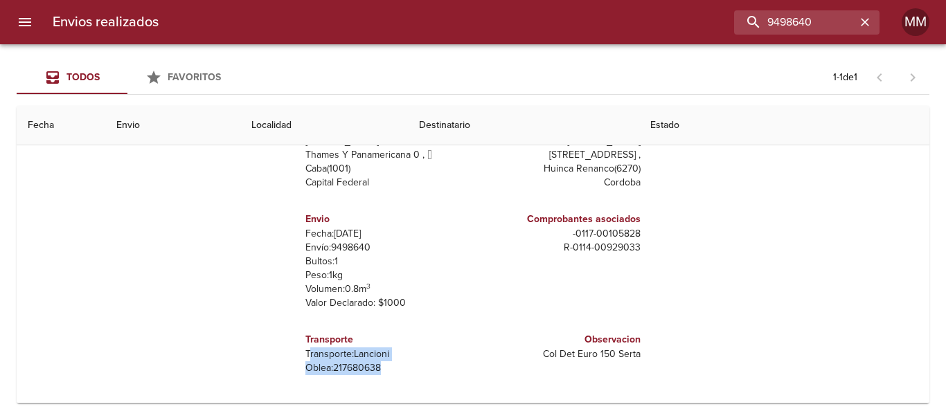 Image resolution: width=946 pixels, height=420 pixels. Describe the element at coordinates (83, 77) in the screenshot. I see `span: Todos` at that location.